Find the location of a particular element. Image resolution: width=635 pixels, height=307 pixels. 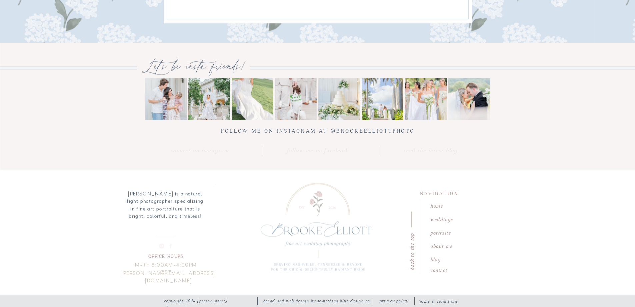

nav: read the latest blog is located at coordinates (431, 151).